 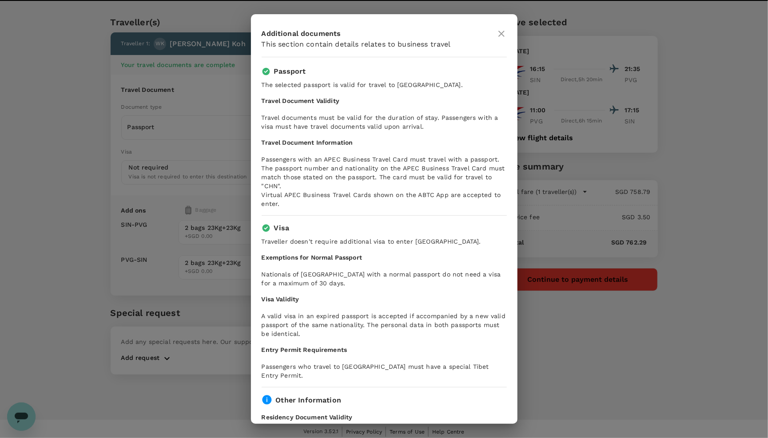 I want to click on p: Passengers with an APEC Business Travel Card must travel with a passport. The passport number and..., so click(x=384, y=173).